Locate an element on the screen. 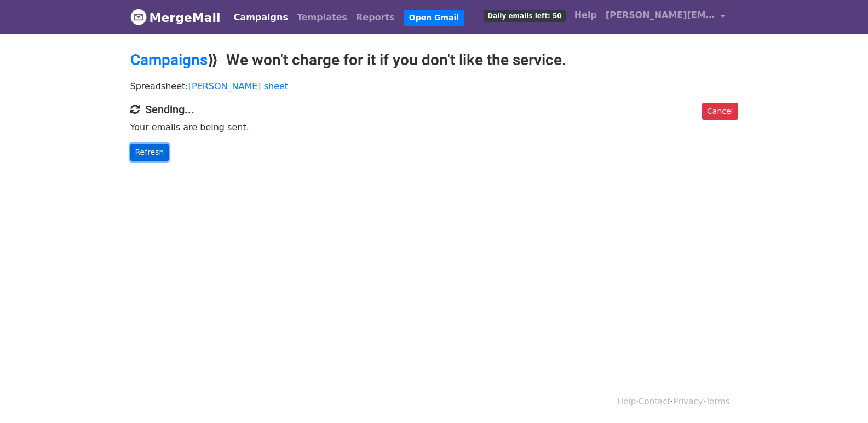 Image resolution: width=868 pixels, height=423 pixels. h2: ⟫ We won't charge for it if you don't like the service. is located at coordinates (435, 60).